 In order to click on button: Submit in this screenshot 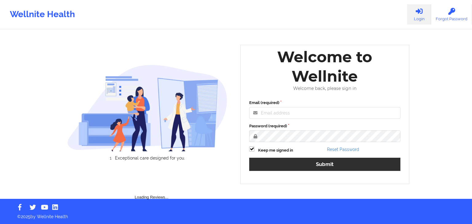, I will do `click(325, 164)`.